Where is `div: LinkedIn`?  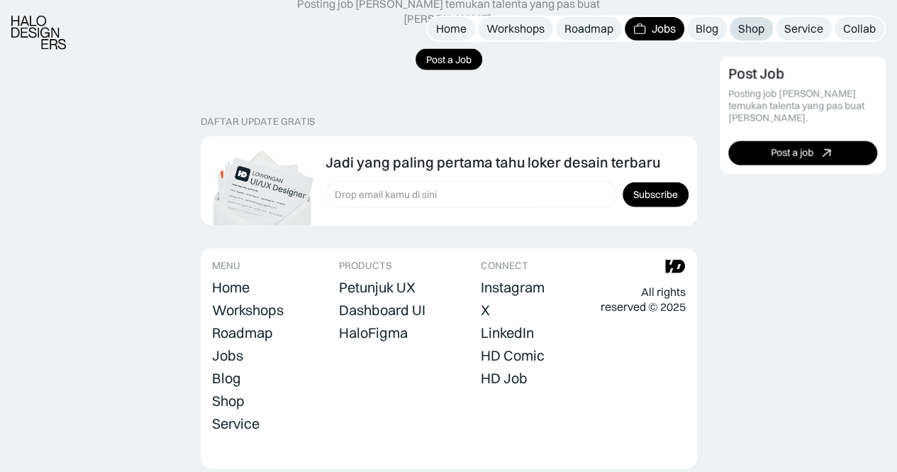 div: LinkedIn is located at coordinates (507, 333).